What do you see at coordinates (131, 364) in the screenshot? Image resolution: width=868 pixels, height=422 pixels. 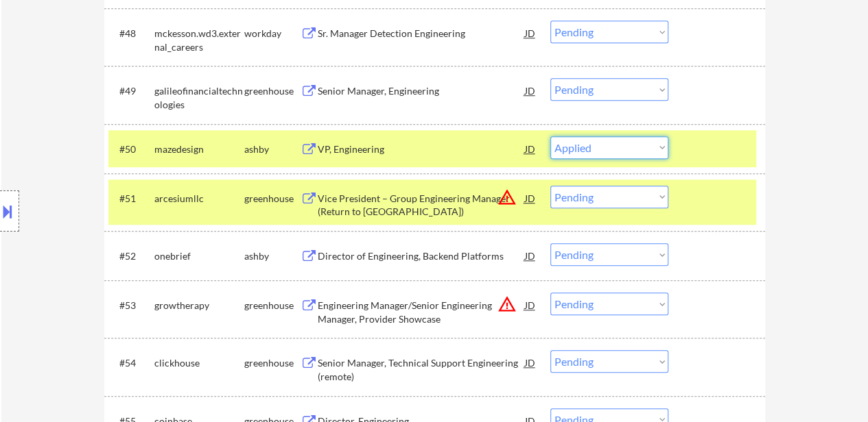 I see `div: #54` at bounding box center [131, 364].